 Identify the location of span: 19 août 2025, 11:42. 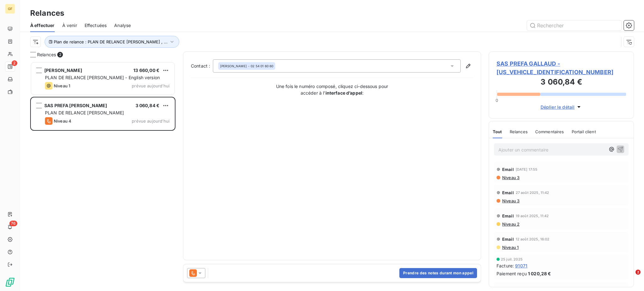
(533, 216).